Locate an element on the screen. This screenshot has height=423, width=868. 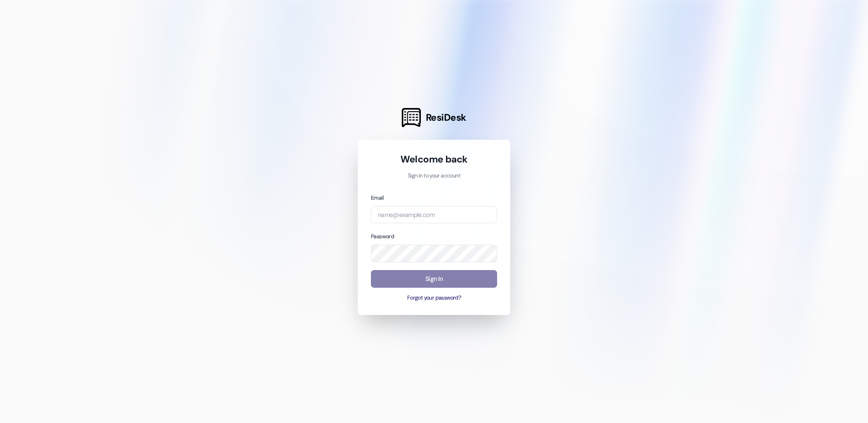
button: Forgot your password? is located at coordinates (434, 298).